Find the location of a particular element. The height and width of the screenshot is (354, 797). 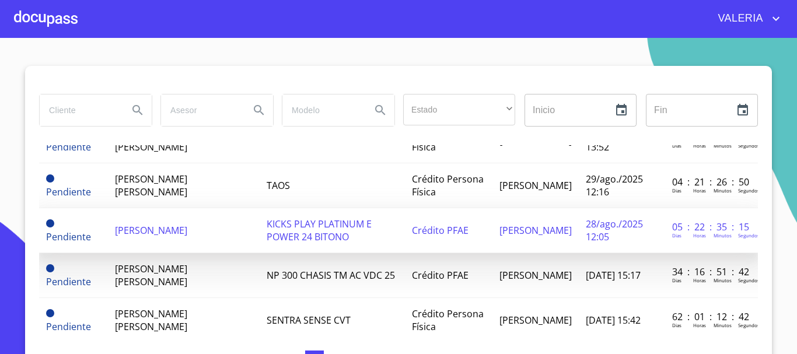

p: 05 : 22 : 35 : 15 is located at coordinates (711, 227).